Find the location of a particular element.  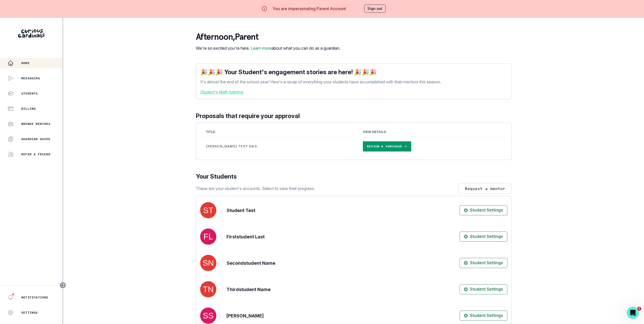

p: afternoon , Parent is located at coordinates (268, 37).